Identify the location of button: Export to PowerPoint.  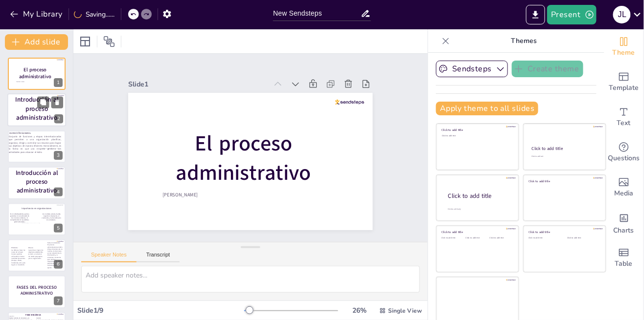
(535, 15).